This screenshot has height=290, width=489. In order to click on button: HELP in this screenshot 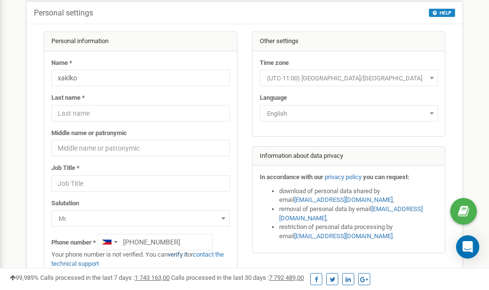, I will do `click(442, 13)`.